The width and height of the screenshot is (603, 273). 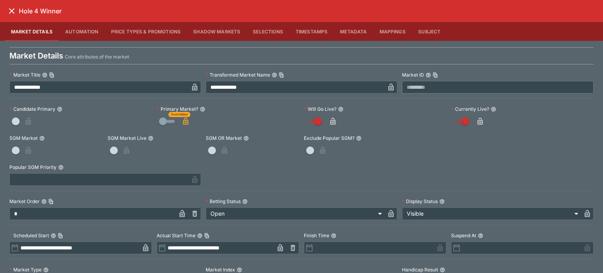 I want to click on button: Market Type, so click(x=46, y=270).